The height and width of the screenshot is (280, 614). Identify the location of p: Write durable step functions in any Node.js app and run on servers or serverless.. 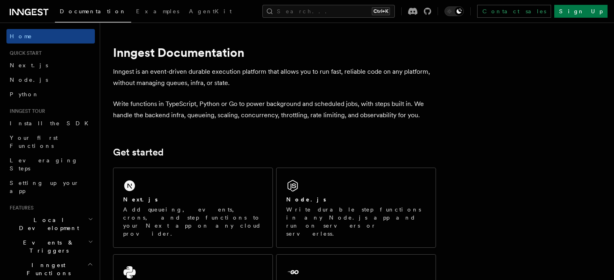
(356, 222).